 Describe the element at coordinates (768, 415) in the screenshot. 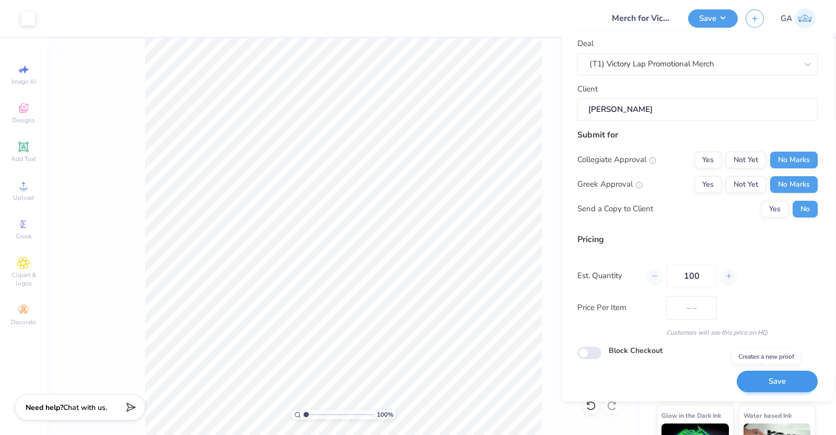

I see `span: Water based Ink` at that location.